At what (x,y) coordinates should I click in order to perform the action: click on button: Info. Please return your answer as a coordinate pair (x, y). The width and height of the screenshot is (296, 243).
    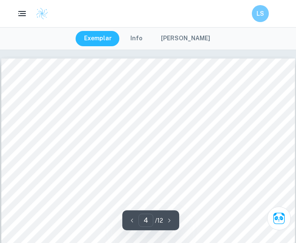
    Looking at the image, I should click on (136, 39).